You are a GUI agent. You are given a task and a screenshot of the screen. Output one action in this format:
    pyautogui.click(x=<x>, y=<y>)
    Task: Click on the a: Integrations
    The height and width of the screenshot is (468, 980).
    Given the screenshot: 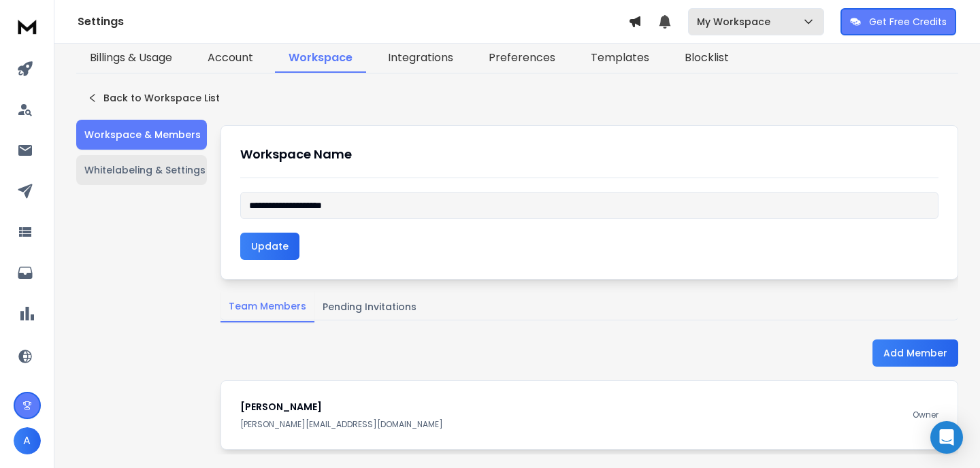 What is the action you would take?
    pyautogui.click(x=420, y=58)
    